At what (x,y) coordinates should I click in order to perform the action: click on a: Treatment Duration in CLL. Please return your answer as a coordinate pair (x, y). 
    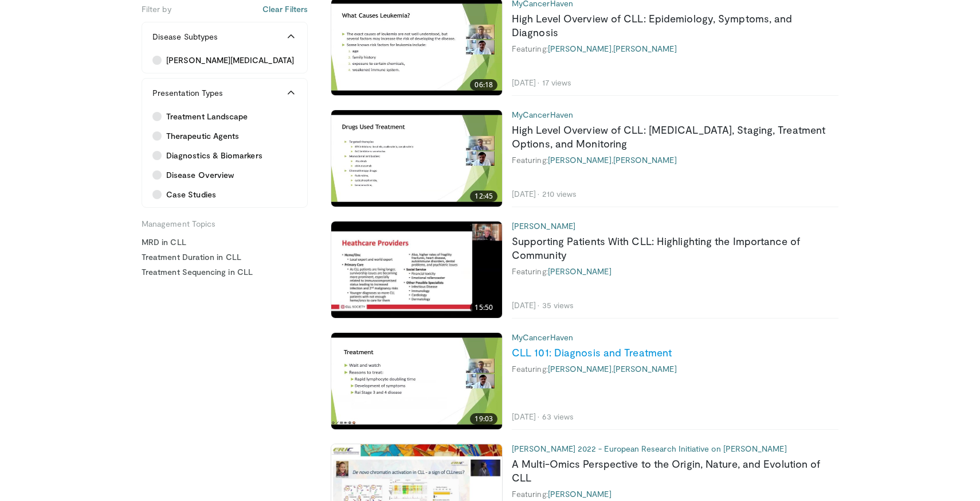
    Looking at the image, I should click on (225, 257).